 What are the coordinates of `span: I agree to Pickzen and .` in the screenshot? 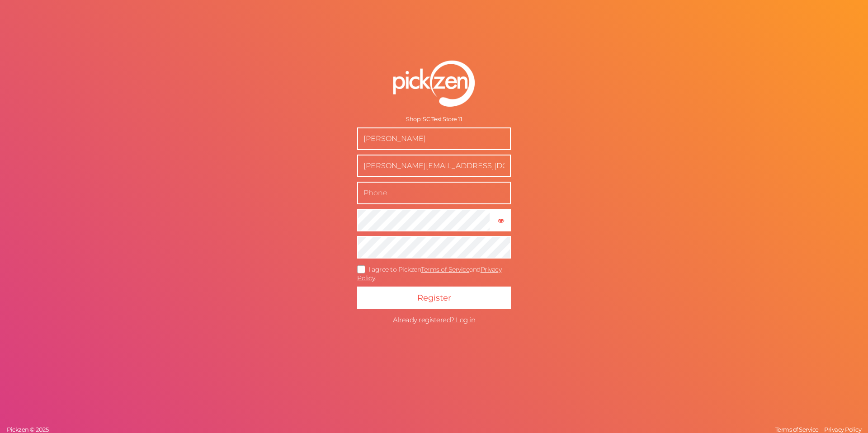 It's located at (429, 273).